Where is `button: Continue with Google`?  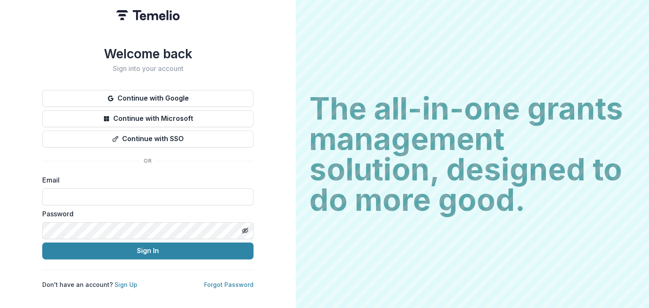
button: Continue with Google is located at coordinates (148, 98).